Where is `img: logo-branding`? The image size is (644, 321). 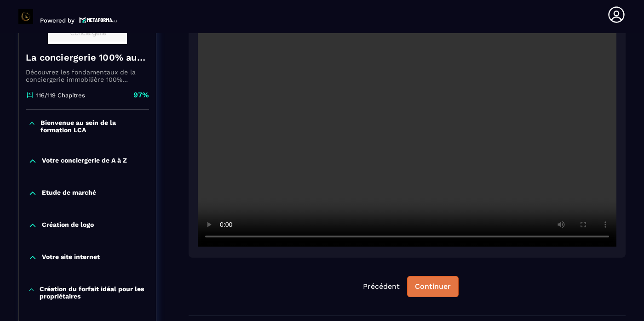
img: logo-branding is located at coordinates (25, 17).